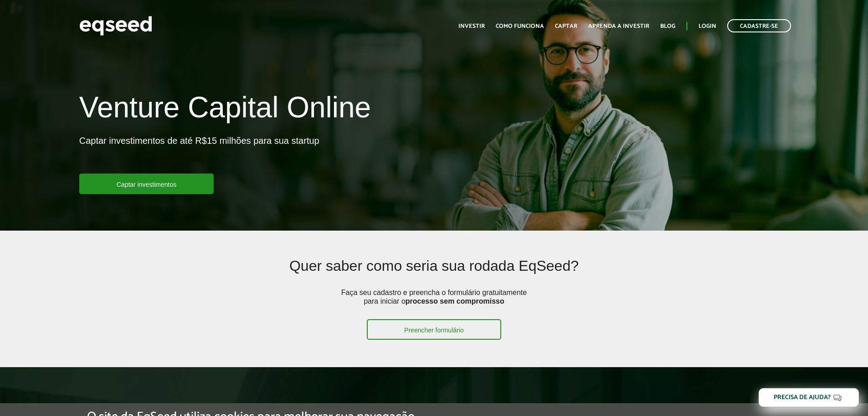 Image resolution: width=868 pixels, height=416 pixels. What do you see at coordinates (619, 26) in the screenshot?
I see `a: Aprenda a investir` at bounding box center [619, 26].